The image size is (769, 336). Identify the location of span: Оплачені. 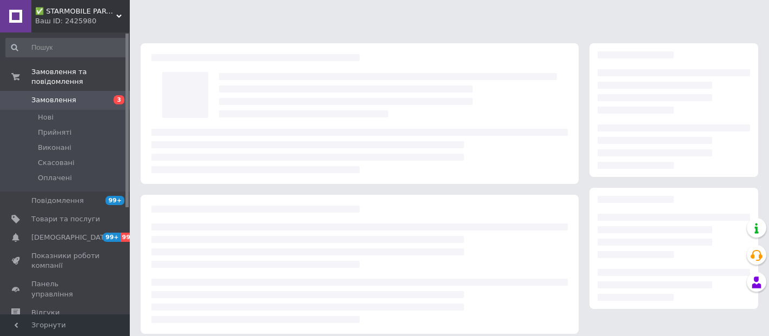
(55, 178).